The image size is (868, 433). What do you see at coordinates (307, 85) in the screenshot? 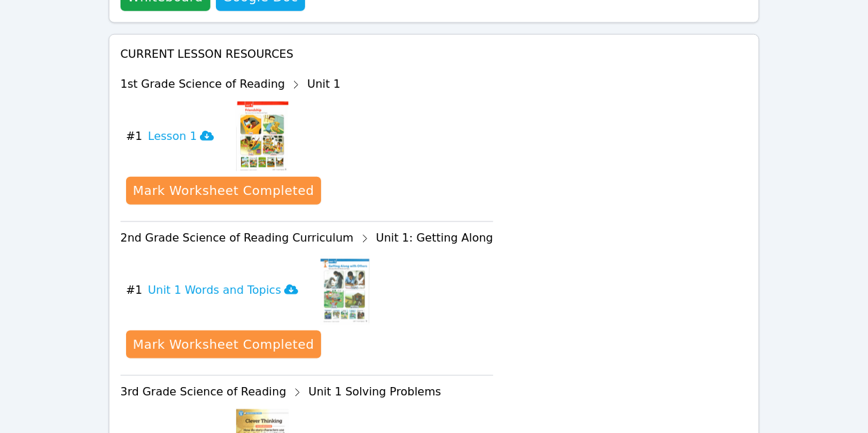
I see `div: 1st Grade Science of Reading Unit 1` at bounding box center [307, 85].